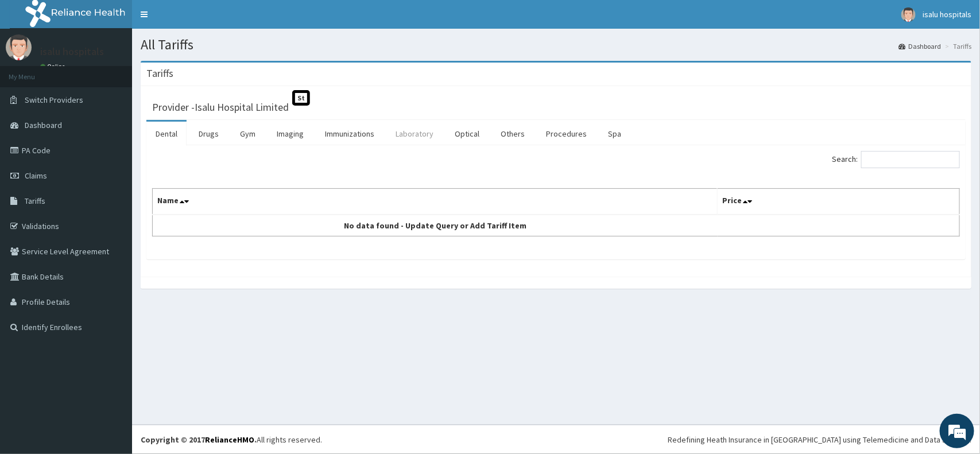 This screenshot has height=454, width=980. Describe the element at coordinates (35, 176) in the screenshot. I see `span: Claims` at that location.